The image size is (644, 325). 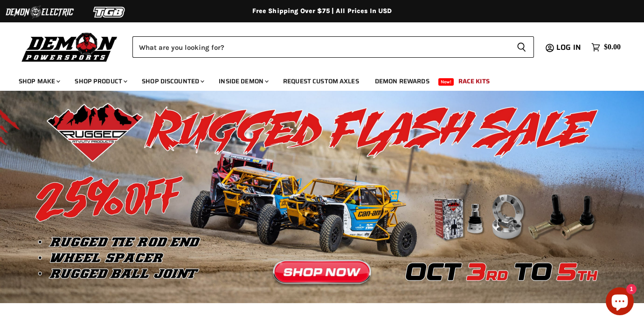 What do you see at coordinates (243, 81) in the screenshot?
I see `a: Inside Demon` at bounding box center [243, 81].